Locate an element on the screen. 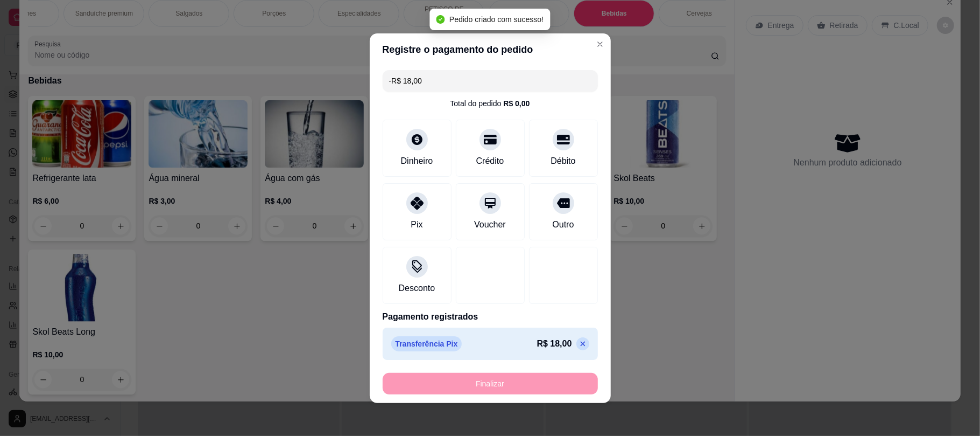 Image resolution: width=980 pixels, height=436 pixels. div: R$ 0,00 is located at coordinates (516, 104).